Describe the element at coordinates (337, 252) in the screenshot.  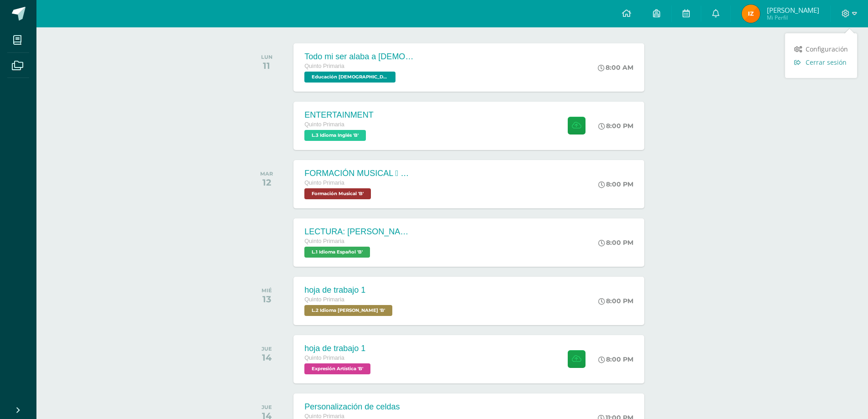
I see `span: L.1 Idioma Español 'B'` at that location.